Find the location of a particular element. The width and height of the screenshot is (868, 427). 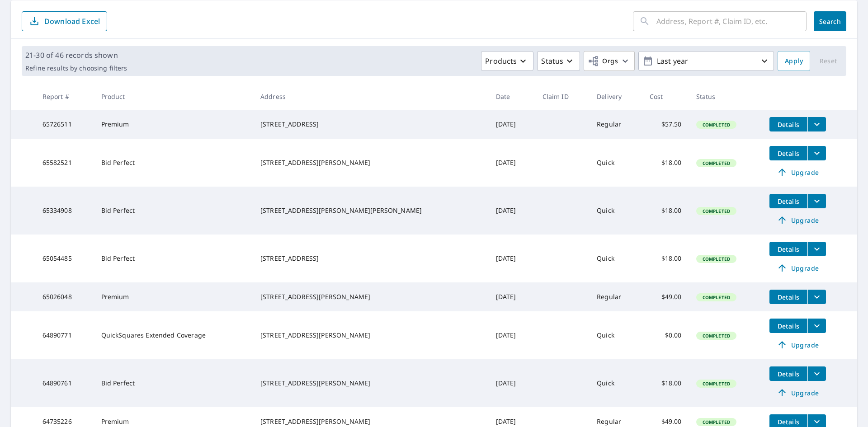

span: Search is located at coordinates (830, 21).